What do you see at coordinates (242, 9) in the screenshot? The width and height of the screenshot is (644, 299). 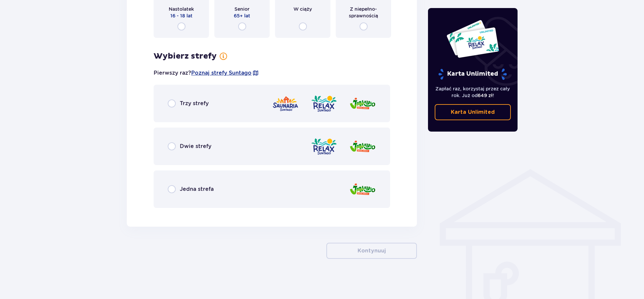 I see `span: Senior` at bounding box center [242, 9].